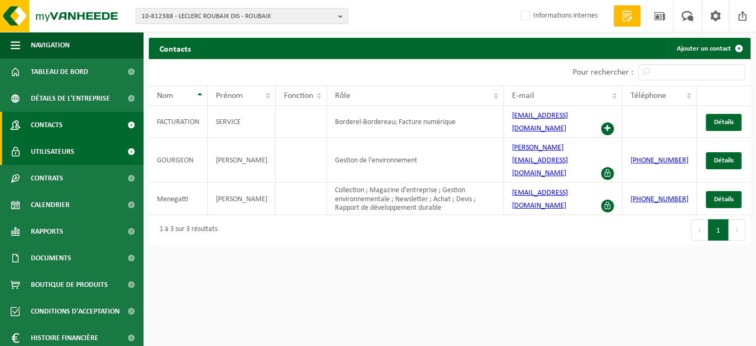 Image resolution: width=756 pixels, height=346 pixels. Describe the element at coordinates (178, 122) in the screenshot. I see `font: FACTURATION` at that location.